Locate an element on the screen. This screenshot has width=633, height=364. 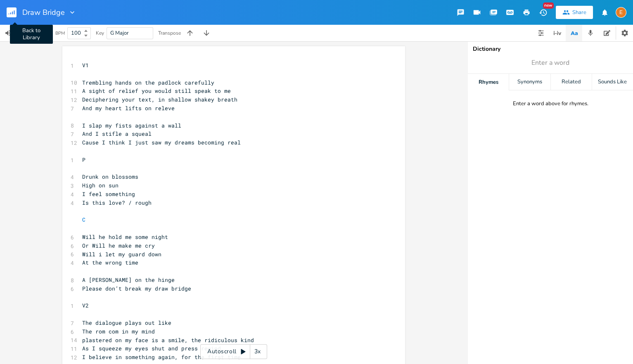
div: Key is located at coordinates (100, 33).